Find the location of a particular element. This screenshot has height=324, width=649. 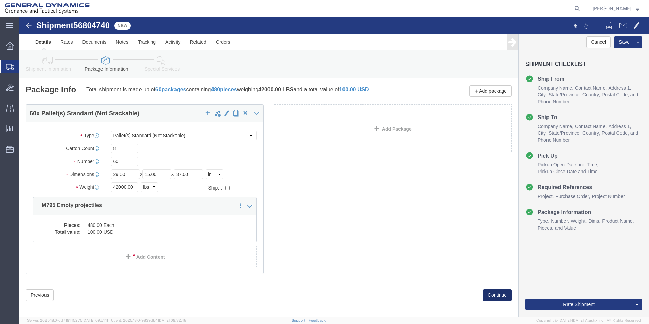

span: Server: 2025.18.0-dd719145275 is located at coordinates (68, 320).